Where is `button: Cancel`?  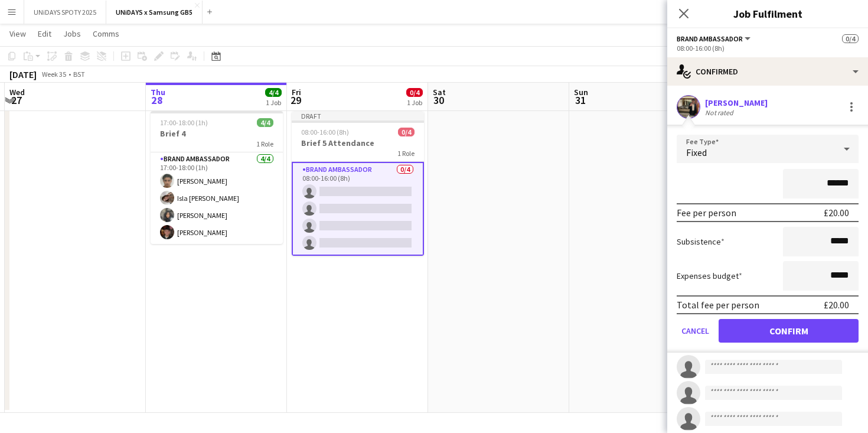 button: Cancel is located at coordinates (695, 330).